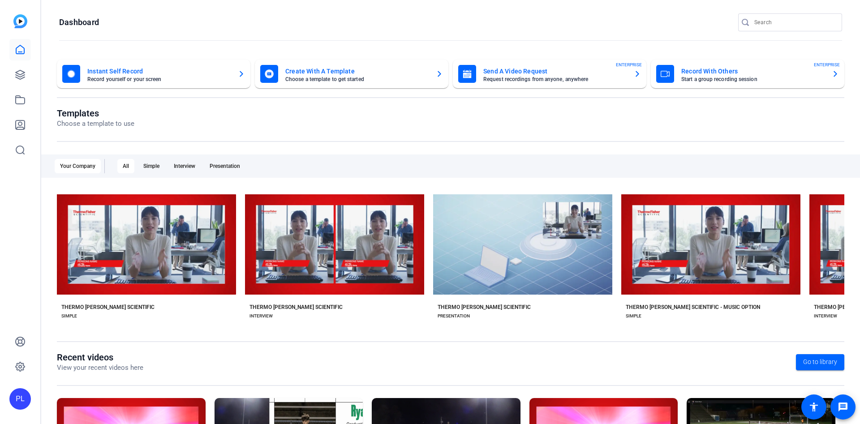  Describe the element at coordinates (100, 357) in the screenshot. I see `h1: Recent videos` at that location.